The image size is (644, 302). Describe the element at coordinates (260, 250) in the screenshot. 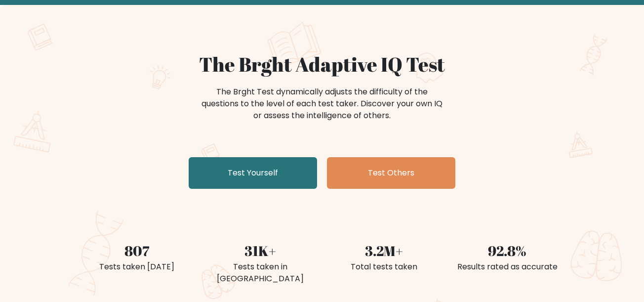

I see `div: 31K+` at that location.